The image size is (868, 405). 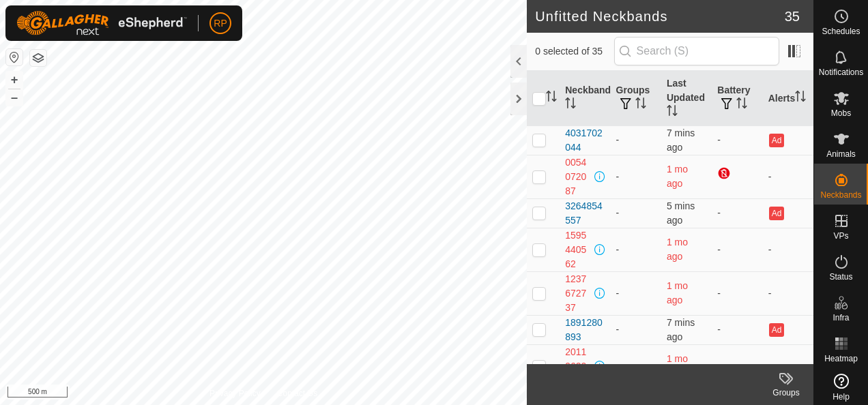 What do you see at coordinates (578, 249) in the screenshot?
I see `div: 1595440562` at bounding box center [578, 249].